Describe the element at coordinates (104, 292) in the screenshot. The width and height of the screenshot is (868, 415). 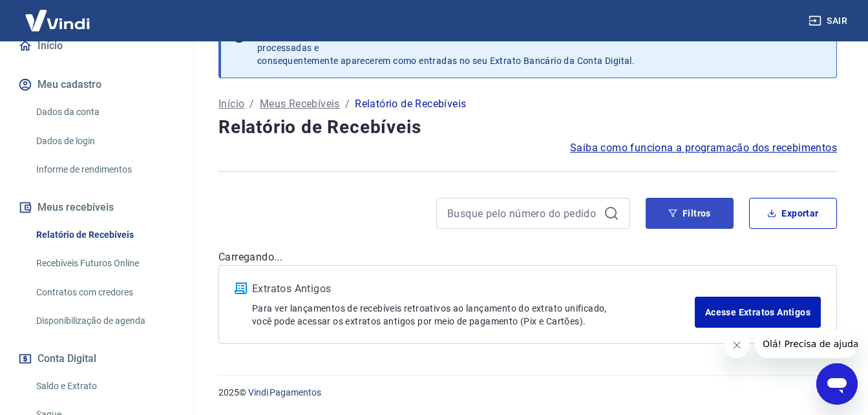
I see `a: Contratos com credores` at that location.